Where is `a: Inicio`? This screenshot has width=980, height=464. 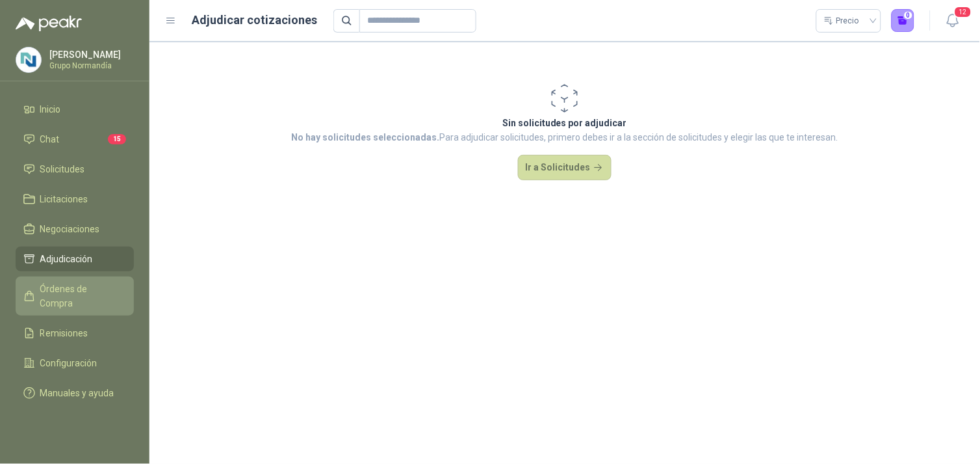 a: Inicio is located at coordinates (75, 109).